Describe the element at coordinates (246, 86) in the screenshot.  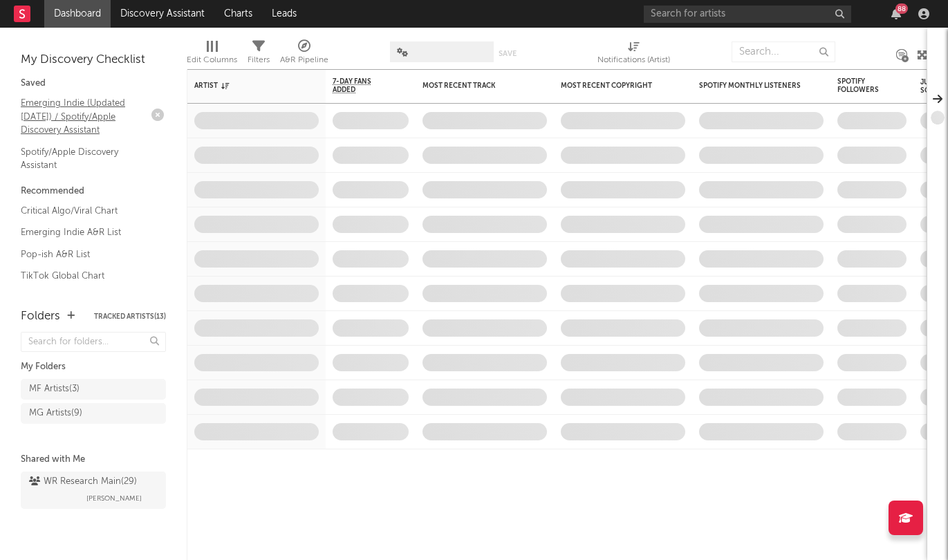
I see `div: Artist` at that location.